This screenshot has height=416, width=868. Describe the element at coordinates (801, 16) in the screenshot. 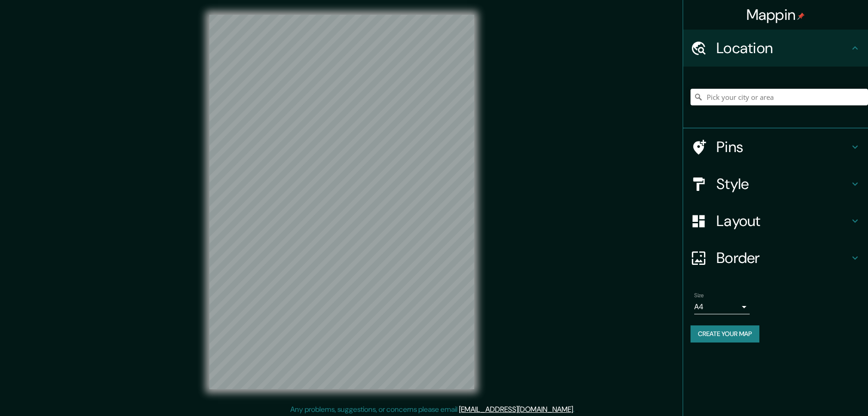

I see `img: pin-icon.png` at that location.